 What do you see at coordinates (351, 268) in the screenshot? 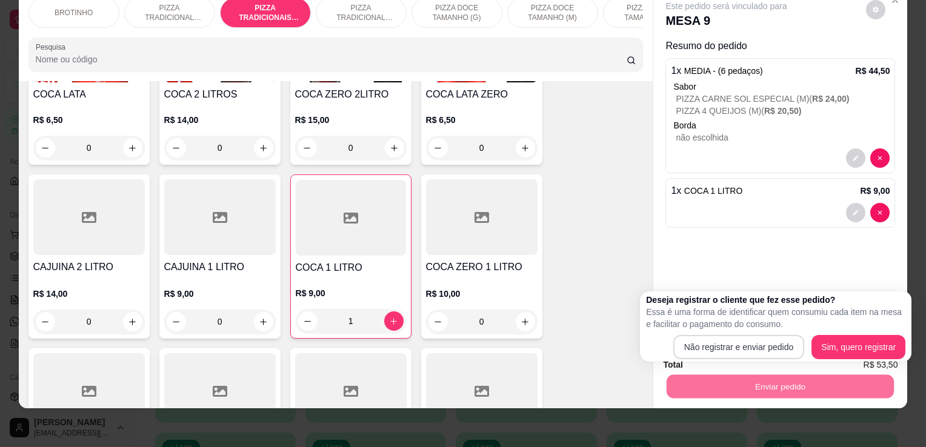
I see `h4: COCA 1 LITRO` at bounding box center [351, 268].